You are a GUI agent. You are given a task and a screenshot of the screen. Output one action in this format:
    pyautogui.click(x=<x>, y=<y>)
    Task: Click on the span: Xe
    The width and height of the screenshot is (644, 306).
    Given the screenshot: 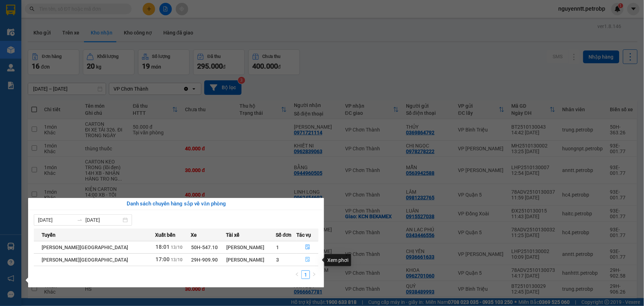 What is the action you would take?
    pyautogui.click(x=194, y=235)
    